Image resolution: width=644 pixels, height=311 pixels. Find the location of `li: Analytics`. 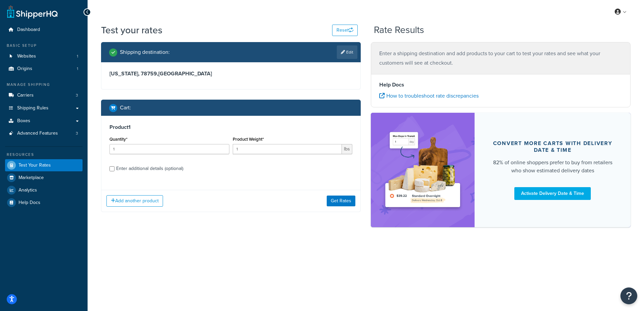

li: Analytics is located at coordinates (44, 190).